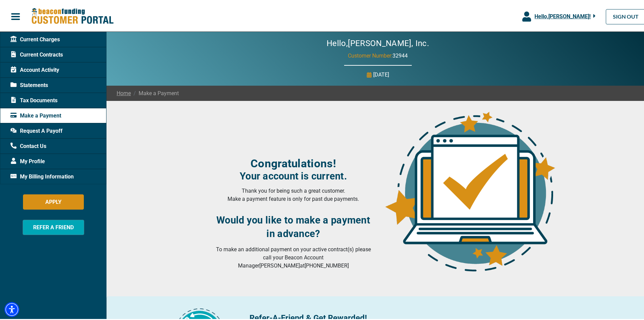 The width and height of the screenshot is (644, 320). Describe the element at coordinates (400, 54) in the screenshot. I see `span: 32944` at that location.